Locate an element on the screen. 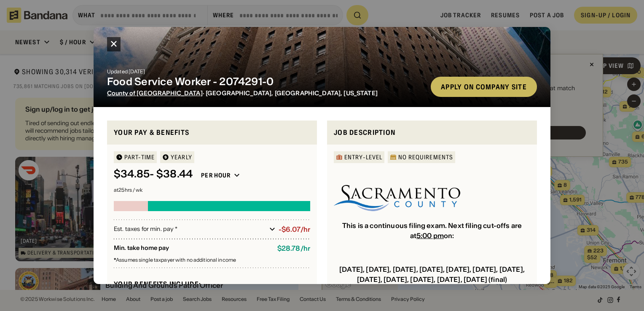  div: -$6.07/hr is located at coordinates (294, 229).